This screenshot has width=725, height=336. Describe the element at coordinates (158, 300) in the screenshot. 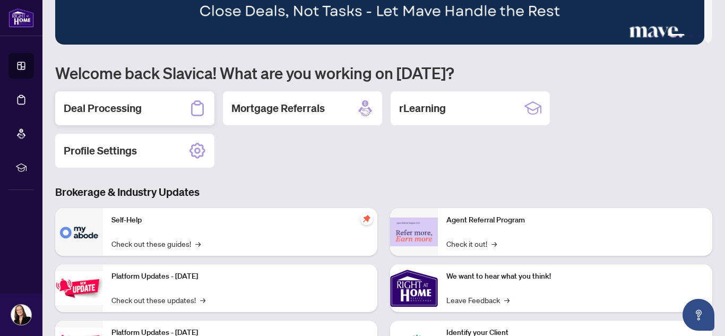

I see `a: Check out these updates!→` at that location.